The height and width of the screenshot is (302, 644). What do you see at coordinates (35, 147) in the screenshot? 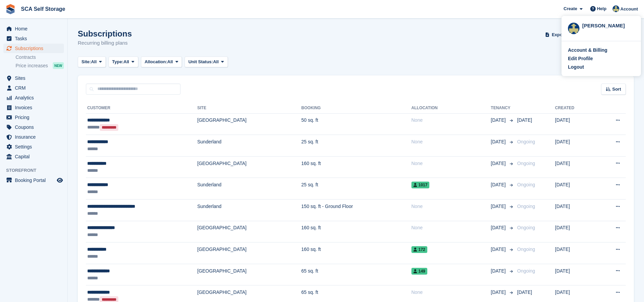
I see `span: Settings` at bounding box center [35, 147].